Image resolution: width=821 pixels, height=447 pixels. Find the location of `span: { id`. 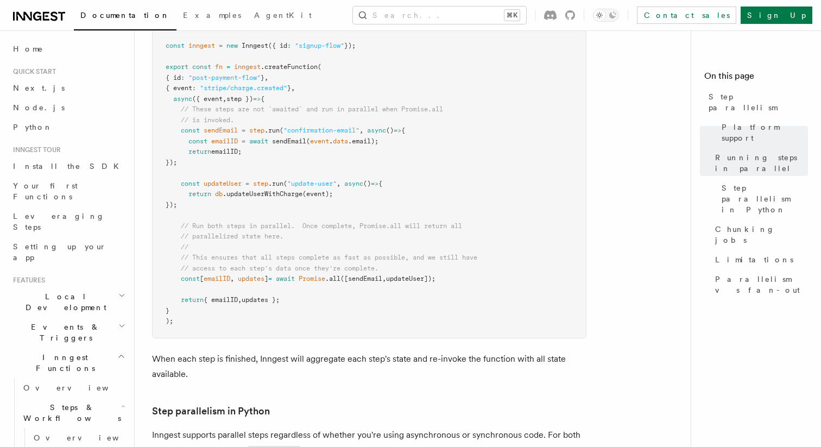

span: { id is located at coordinates (173, 78).